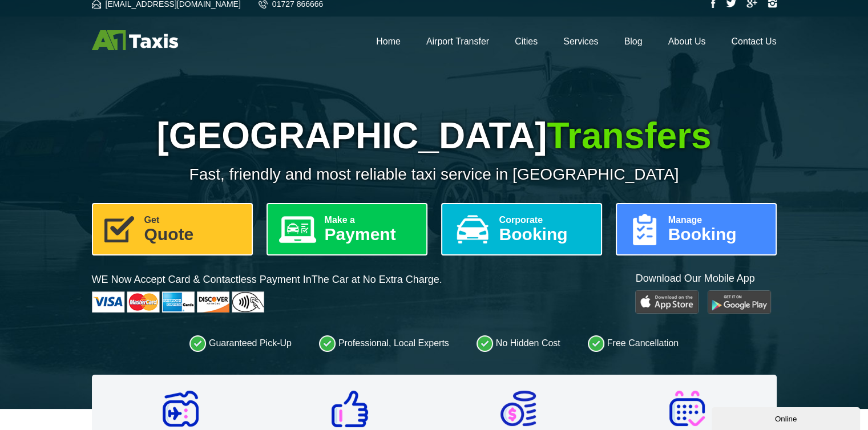 Image resolution: width=868 pixels, height=430 pixels. Describe the element at coordinates (518, 408) in the screenshot. I see `img: No Hidde Costs Icon` at that location.